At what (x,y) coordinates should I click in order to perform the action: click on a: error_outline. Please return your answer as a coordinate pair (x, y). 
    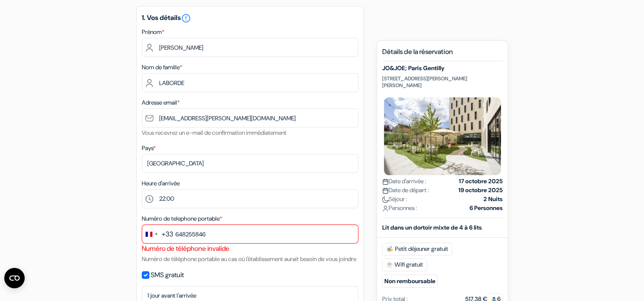
    Looking at the image, I should click on (186, 18).